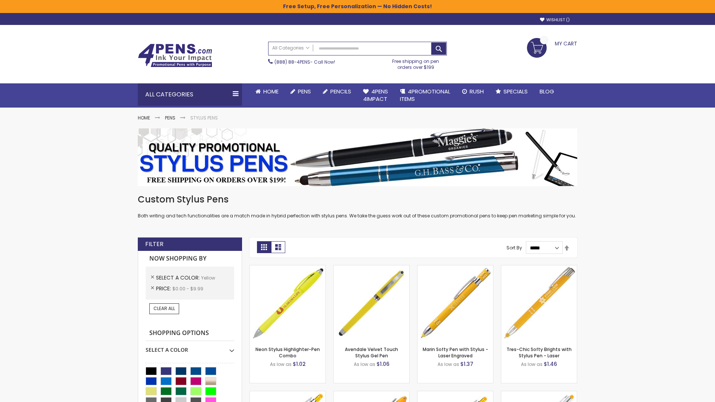  What do you see at coordinates (190, 95) in the screenshot?
I see `div: All Categories` at bounding box center [190, 95].